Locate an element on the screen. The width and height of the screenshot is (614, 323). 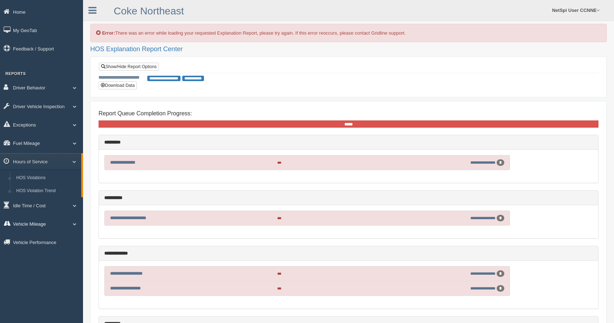
h4: Report Queue Completion Progress: is located at coordinates (348, 114).